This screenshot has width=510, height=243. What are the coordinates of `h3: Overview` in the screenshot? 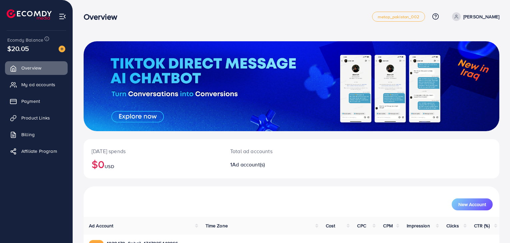 It's located at (103, 17).